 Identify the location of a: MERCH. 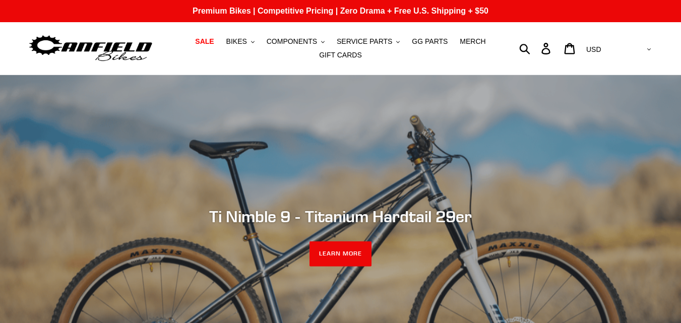
(472, 41).